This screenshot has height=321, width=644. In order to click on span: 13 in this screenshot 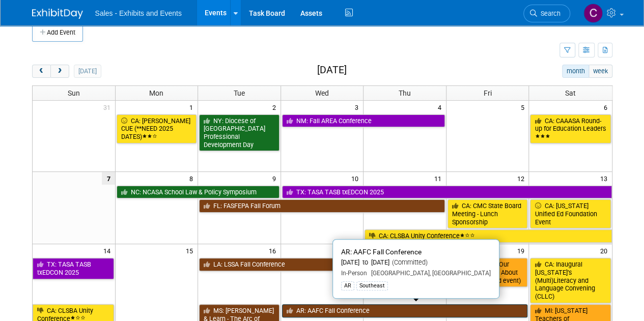, I will do `click(605, 178)`.